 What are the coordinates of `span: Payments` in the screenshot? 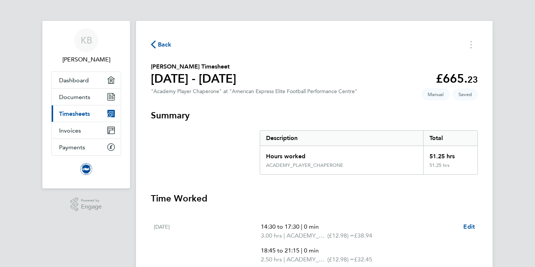 It's located at (72, 147).